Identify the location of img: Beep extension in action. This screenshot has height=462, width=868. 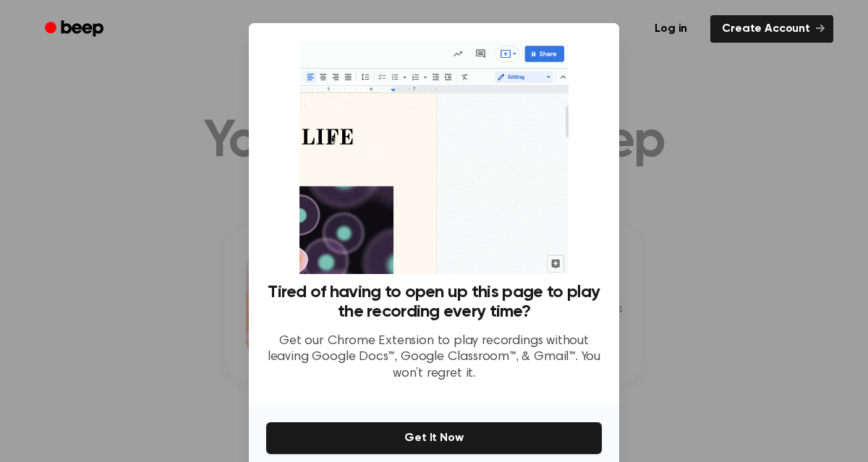
(433, 157).